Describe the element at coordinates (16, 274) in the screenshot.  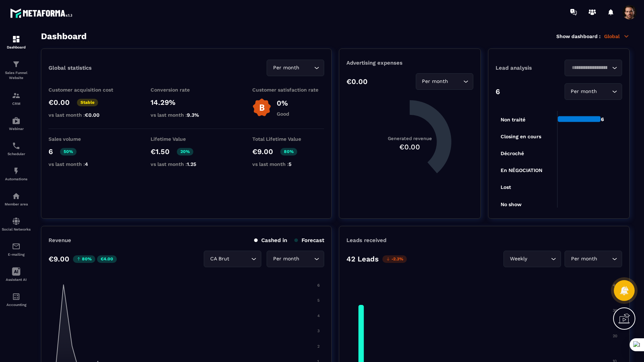
I see `a: Assistant AI` at that location.